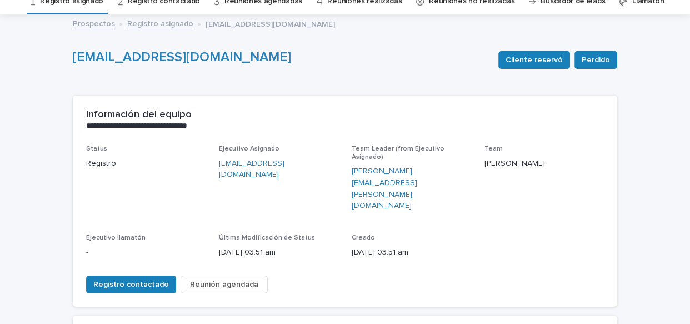  Describe the element at coordinates (398, 153) in the screenshot. I see `span: Team Leader (from Ejecutivo Asignado)` at that location.